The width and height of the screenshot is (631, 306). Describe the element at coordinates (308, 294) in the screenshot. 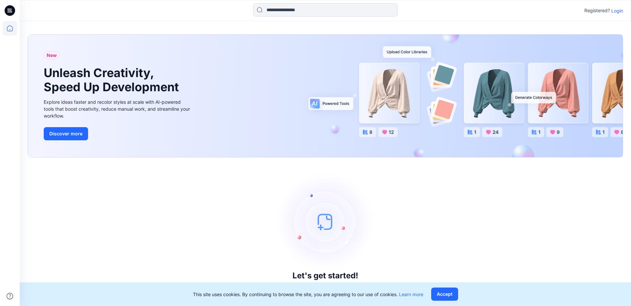

I see `p: This site uses cookies. By continuing to browse the site, you are agreeing to our use of cookies.` at that location.